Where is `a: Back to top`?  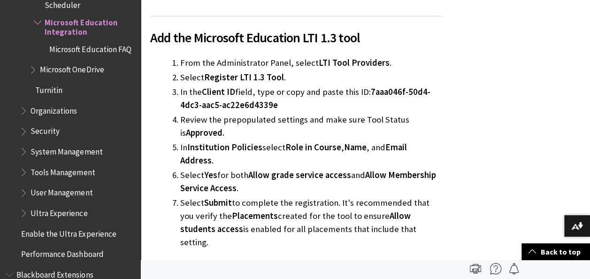
a: Back to top is located at coordinates (556, 252).